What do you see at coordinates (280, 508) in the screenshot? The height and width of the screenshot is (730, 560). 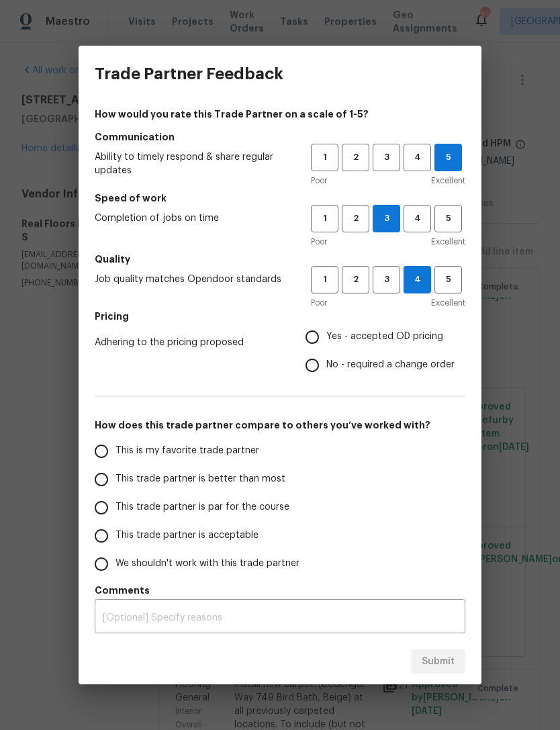 I see `div: How does this trade partner compare to others you’ve worked with?` at bounding box center [280, 508].